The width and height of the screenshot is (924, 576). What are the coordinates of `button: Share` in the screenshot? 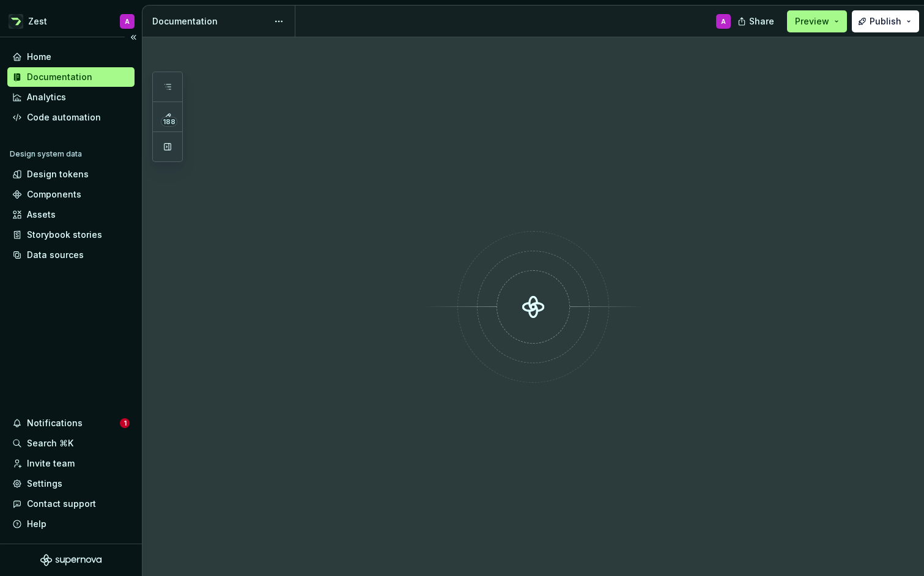 It's located at (757, 21).